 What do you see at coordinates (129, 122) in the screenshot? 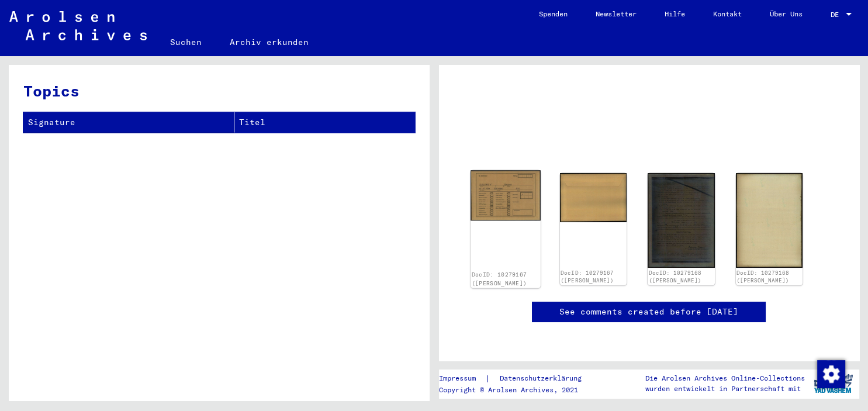
I see `th: Signature` at bounding box center [129, 122].